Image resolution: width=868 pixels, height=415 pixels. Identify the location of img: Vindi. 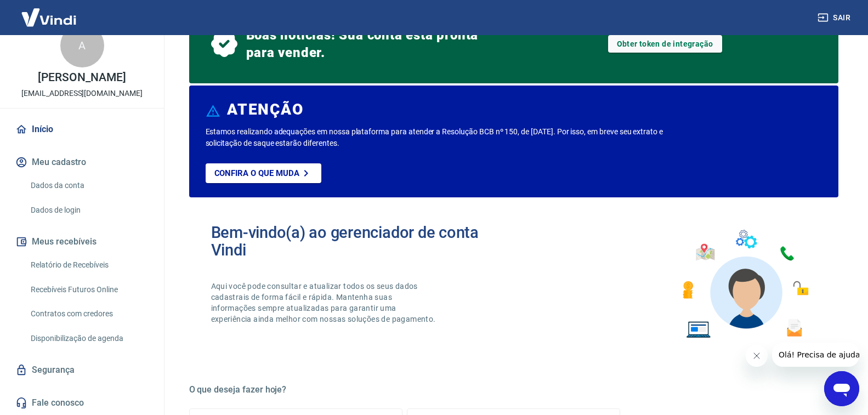
(48, 17).